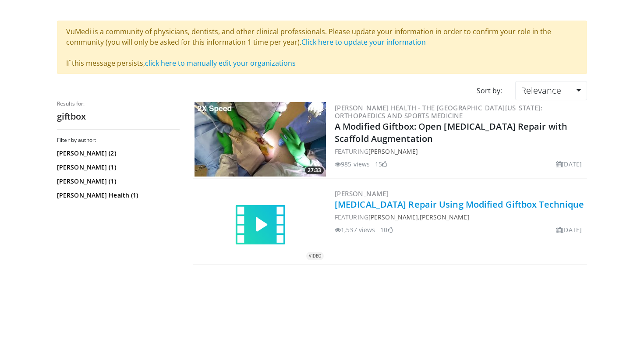  What do you see at coordinates (315, 256) in the screenshot?
I see `small: VIDEO` at bounding box center [315, 256].